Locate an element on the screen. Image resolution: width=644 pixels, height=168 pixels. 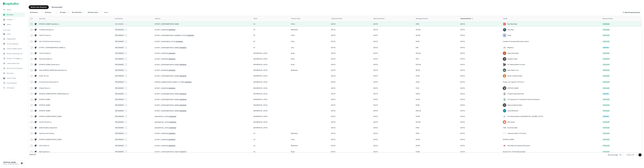
th: Origination Date is located at coordinates (351, 18).